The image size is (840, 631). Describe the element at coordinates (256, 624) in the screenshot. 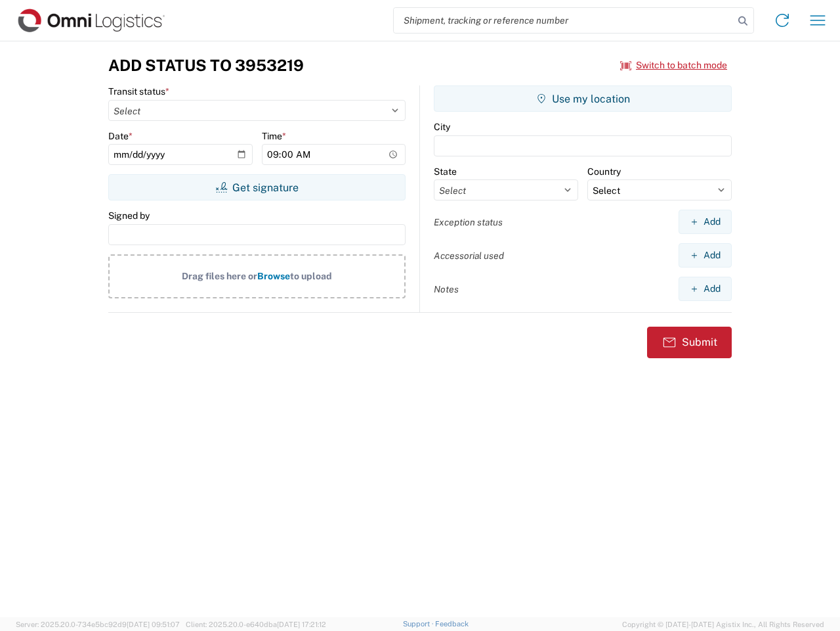

I see `span: Client: 2025.20.0-e640dba` at that location.